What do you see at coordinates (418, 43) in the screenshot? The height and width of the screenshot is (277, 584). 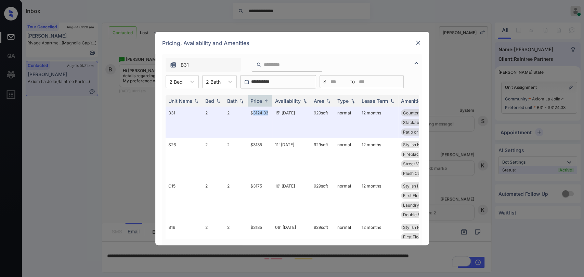 I see `img: close` at bounding box center [418, 43].